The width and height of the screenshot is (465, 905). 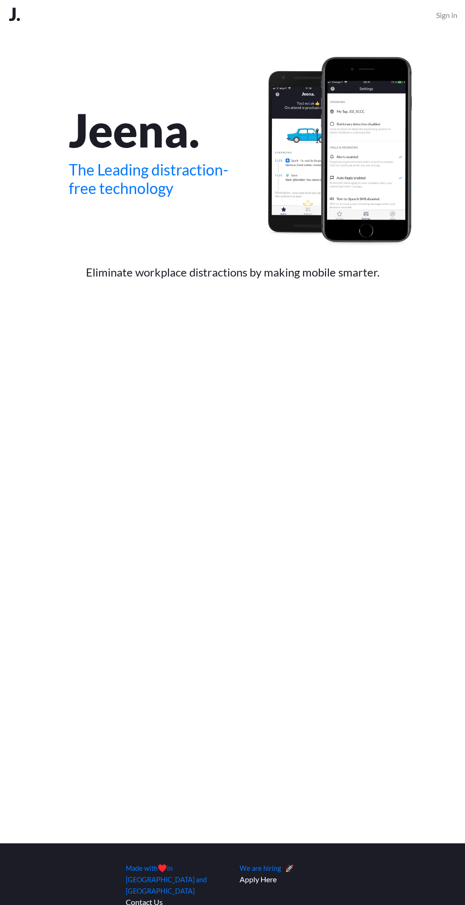 I want to click on a: Apply Here, so click(x=258, y=879).